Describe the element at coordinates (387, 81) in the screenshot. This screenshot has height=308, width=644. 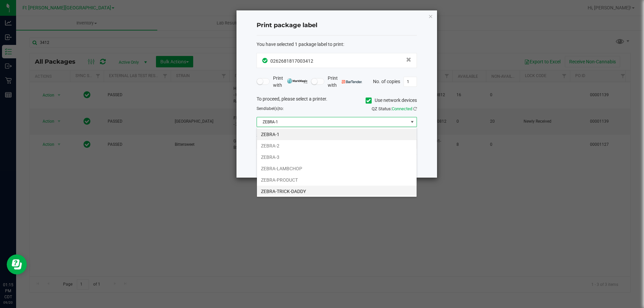
I see `span: No. of copies` at that location.